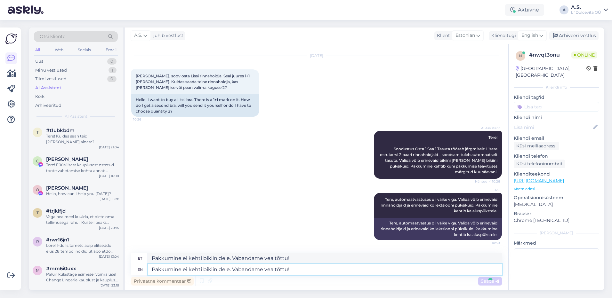  Describe the element at coordinates (550, 55) in the screenshot. I see `div: # nwqt3onu` at that location.